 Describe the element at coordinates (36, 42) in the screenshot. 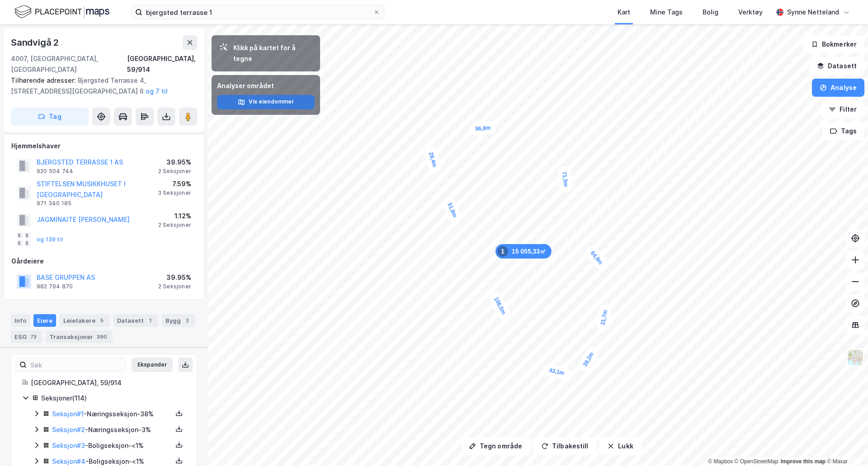

I see `div: Sandvigå 2` at that location.